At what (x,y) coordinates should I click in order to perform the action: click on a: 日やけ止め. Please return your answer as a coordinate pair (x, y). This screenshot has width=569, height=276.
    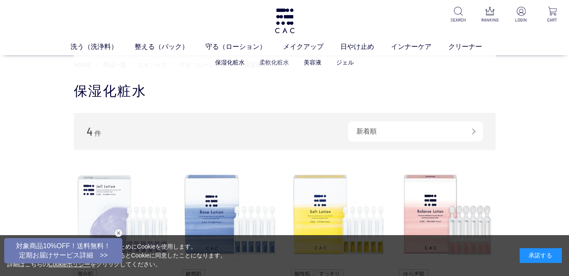
    Looking at the image, I should click on (365, 47).